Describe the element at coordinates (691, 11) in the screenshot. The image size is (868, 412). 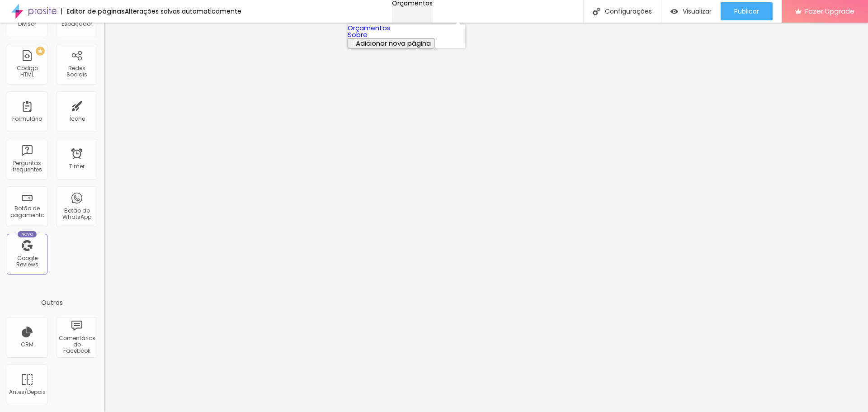
I see `button: Visualizar` at that location.